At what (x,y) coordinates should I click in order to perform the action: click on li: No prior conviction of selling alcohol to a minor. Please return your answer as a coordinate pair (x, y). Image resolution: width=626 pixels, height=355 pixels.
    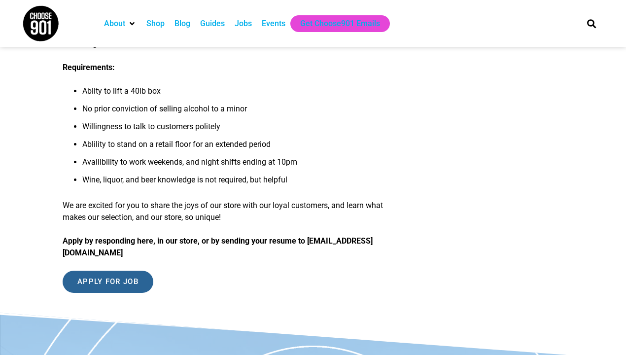
    Looking at the image, I should click on (242, 112).